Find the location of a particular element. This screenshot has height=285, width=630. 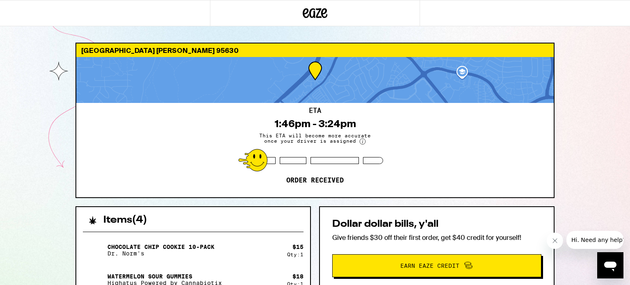

div: Qty: 1 is located at coordinates (295, 254).